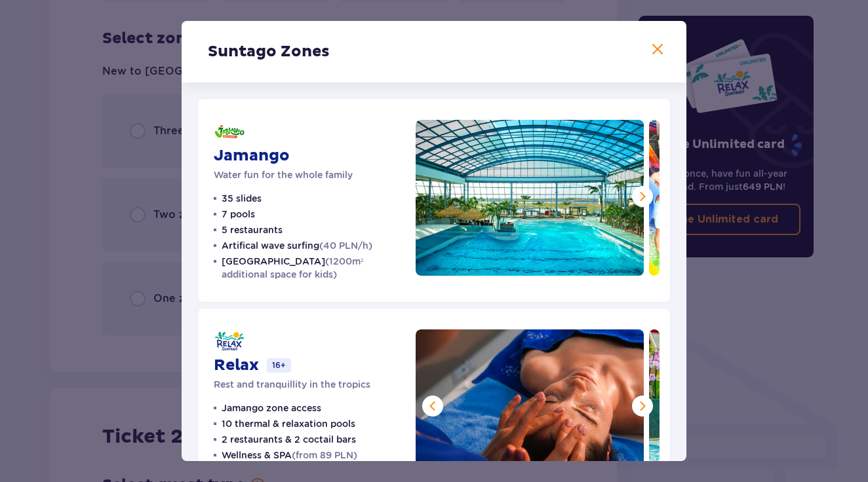 The image size is (868, 482). What do you see at coordinates (279, 366) in the screenshot?
I see `p: 16+` at bounding box center [279, 366].